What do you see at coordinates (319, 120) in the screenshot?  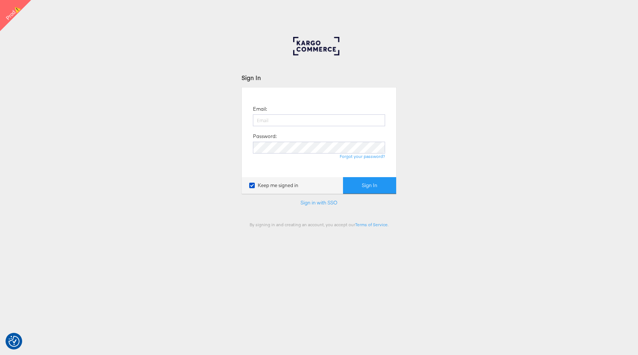 I see `input: Email` at bounding box center [319, 120].